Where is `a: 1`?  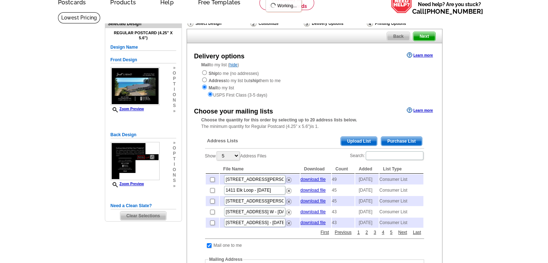 a: 1 is located at coordinates (358, 232).